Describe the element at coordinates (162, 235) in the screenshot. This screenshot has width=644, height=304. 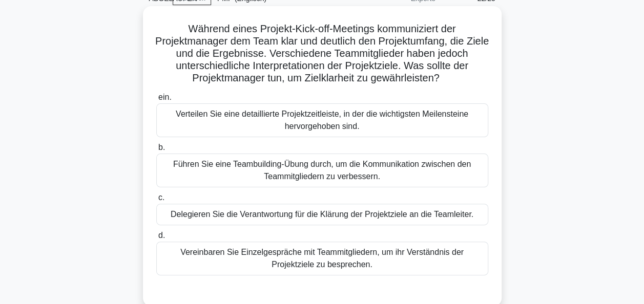
I see `span: d.` at that location.